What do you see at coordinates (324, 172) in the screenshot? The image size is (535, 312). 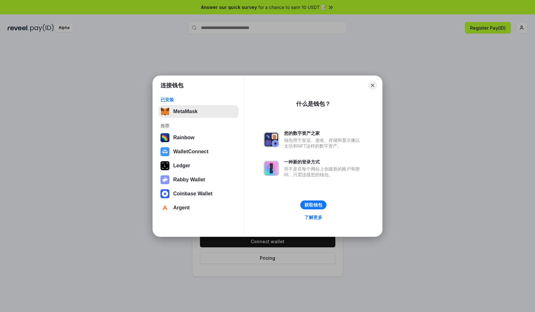 I see `div: 而不是在每个网站上创建新的账户和密码，只需连接您的钱包。` at bounding box center [324, 172].